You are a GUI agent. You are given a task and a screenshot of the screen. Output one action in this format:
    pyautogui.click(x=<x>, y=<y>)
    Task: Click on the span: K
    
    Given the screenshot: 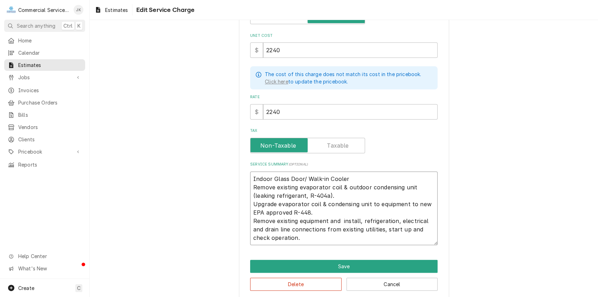 What is the action you would take?
    pyautogui.click(x=79, y=26)
    